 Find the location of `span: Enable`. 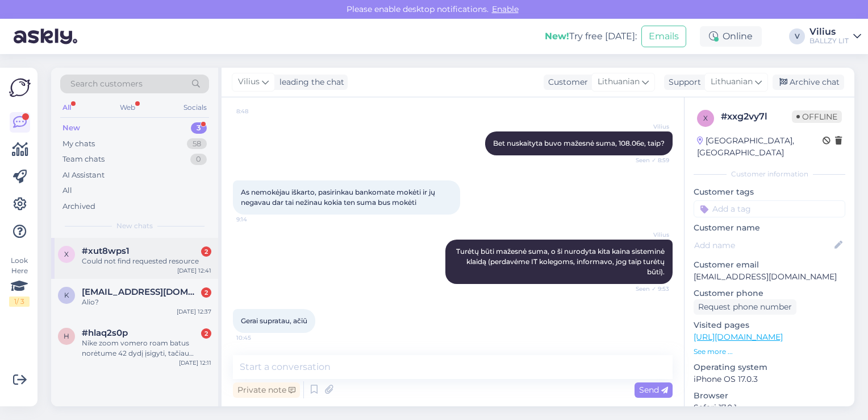

span: Enable is located at coordinates (505, 9).